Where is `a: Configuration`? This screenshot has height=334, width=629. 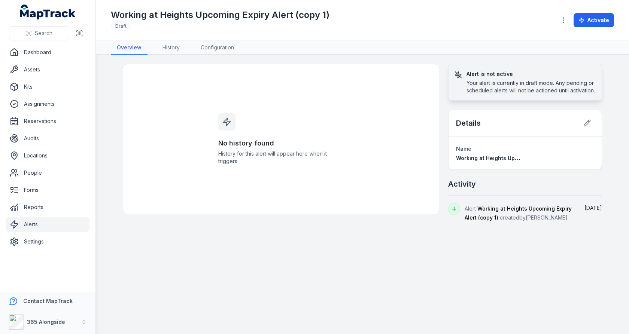
a: Configuration is located at coordinates (217, 48).